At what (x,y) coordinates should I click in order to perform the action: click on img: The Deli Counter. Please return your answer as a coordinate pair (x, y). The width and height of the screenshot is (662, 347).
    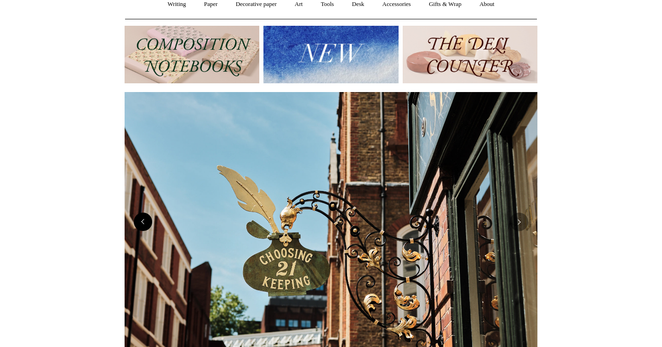
    Looking at the image, I should click on (470, 54).